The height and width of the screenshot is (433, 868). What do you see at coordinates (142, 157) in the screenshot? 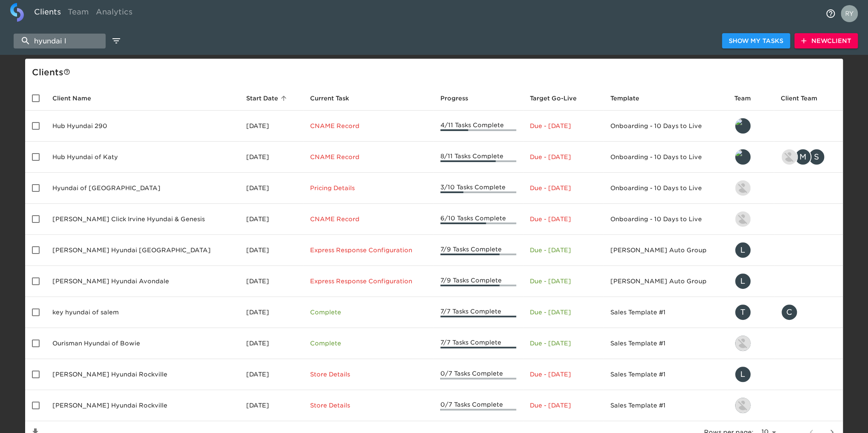
I see `td: Hub Hyundai of Katy` at bounding box center [142, 157].